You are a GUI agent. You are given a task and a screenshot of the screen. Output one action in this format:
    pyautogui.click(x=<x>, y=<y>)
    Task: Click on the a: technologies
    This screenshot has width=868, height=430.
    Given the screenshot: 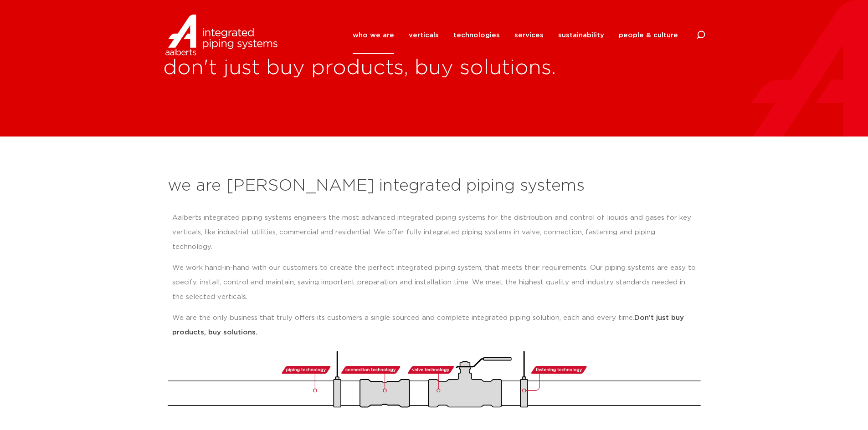 What is the action you would take?
    pyautogui.click(x=477, y=35)
    